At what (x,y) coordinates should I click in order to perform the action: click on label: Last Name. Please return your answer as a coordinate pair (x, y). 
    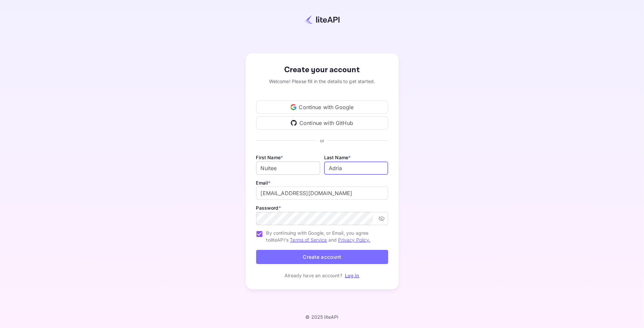
    Looking at the image, I should click on (337, 157).